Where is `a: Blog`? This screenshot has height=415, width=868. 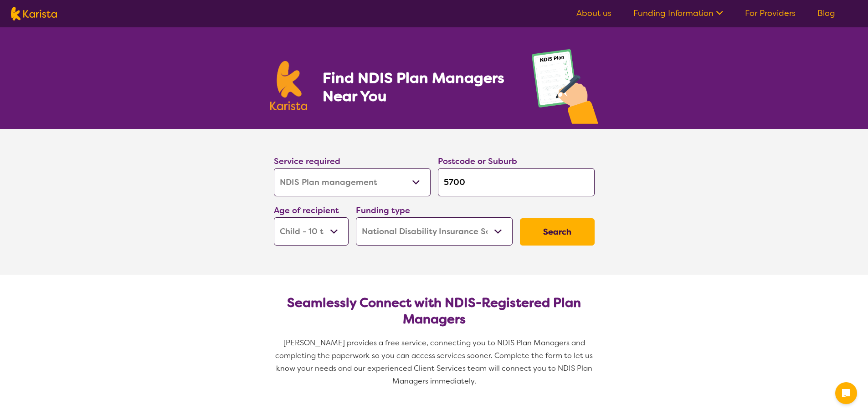 a: Blog is located at coordinates (826, 14).